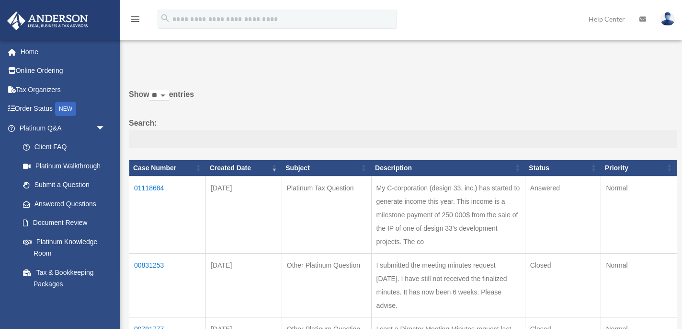 This screenshot has height=329, width=682. What do you see at coordinates (639, 168) in the screenshot?
I see `th: Priority: activate to sort column ascending` at bounding box center [639, 168].